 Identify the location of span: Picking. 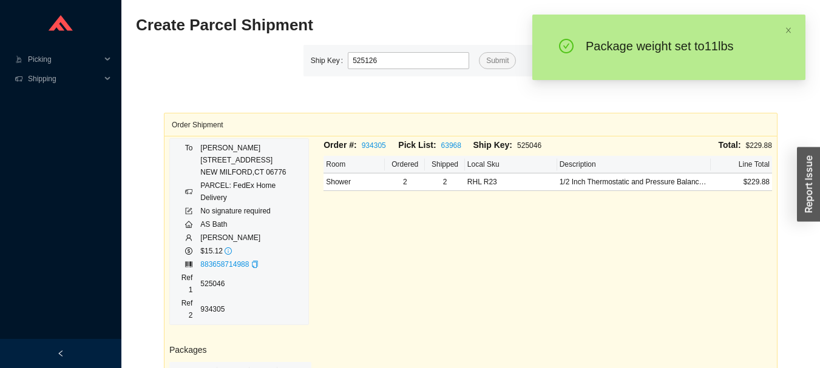
(64, 59).